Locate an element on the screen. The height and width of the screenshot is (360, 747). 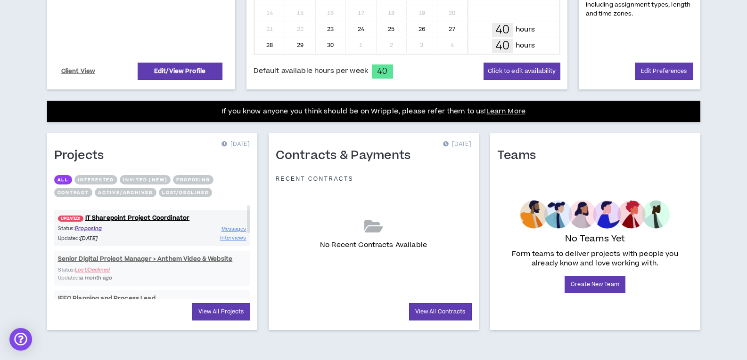
span: Interviews is located at coordinates (233, 238).